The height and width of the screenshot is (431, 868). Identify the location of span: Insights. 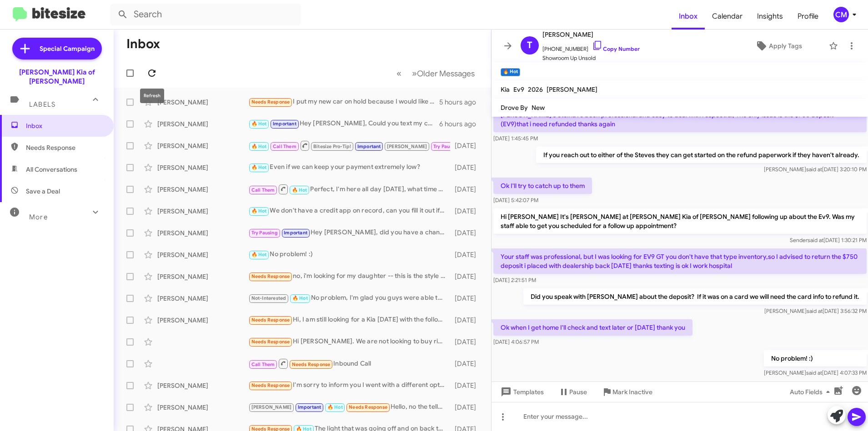
(770, 16).